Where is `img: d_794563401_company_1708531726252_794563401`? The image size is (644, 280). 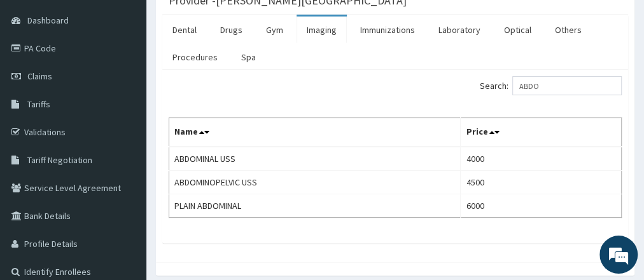 img: d_794563401_company_1708531726252_794563401 is located at coordinates (37, 79).